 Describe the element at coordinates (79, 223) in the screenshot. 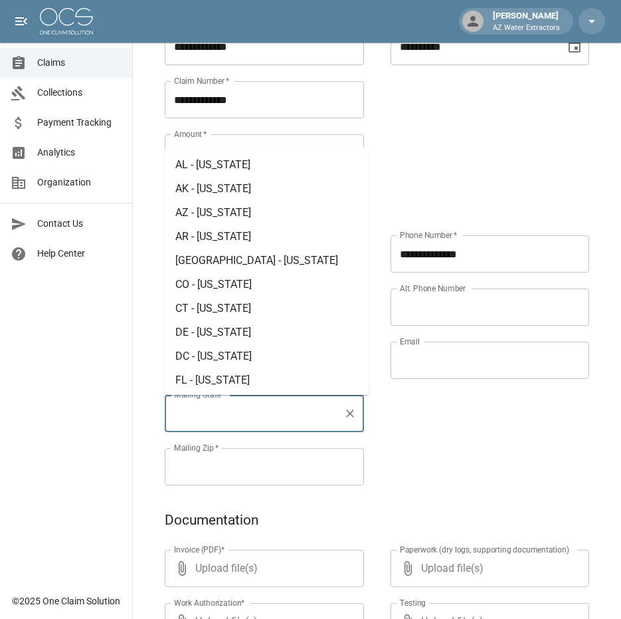

I see `span: Contact Us` at that location.